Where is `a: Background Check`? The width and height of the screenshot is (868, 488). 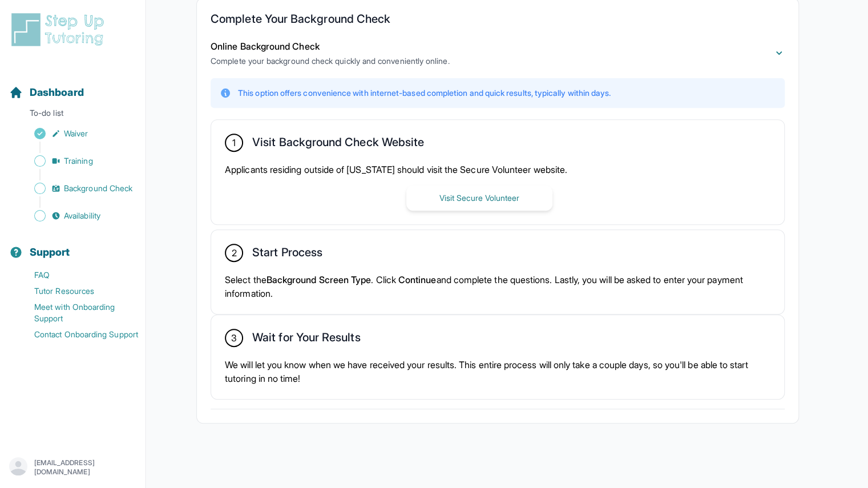 a: Background Check is located at coordinates (77, 188).